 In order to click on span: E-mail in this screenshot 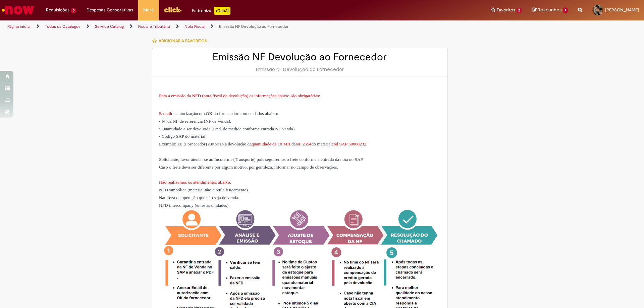, I will do `click(165, 113)`.